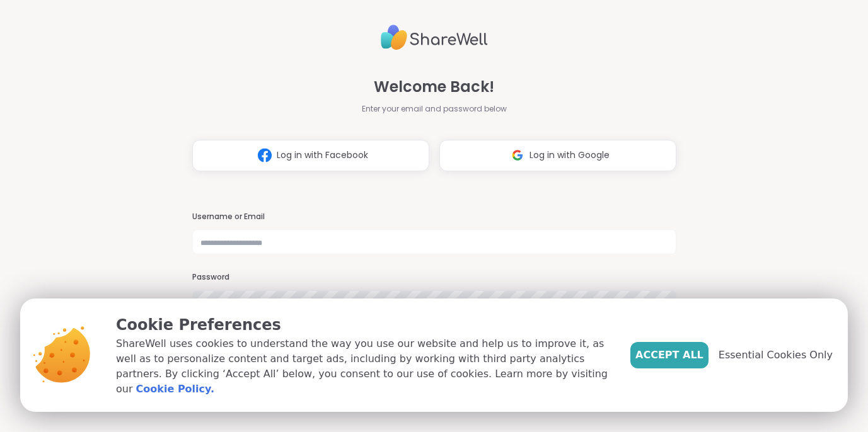 The height and width of the screenshot is (432, 868). I want to click on span: Enter your email and password below, so click(434, 109).